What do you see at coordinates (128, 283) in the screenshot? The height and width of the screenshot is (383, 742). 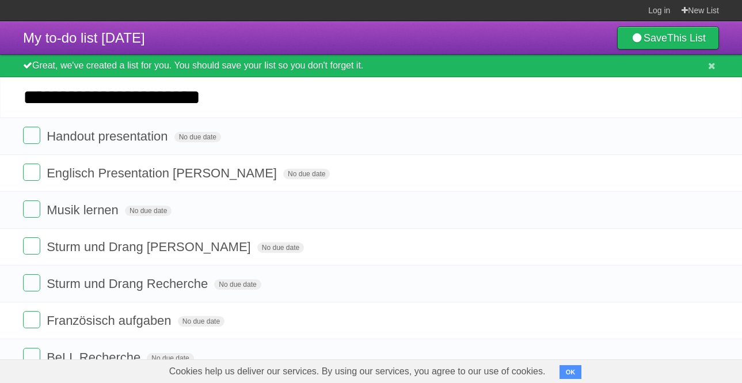 I see `span: Sturm und Drang Recherche` at bounding box center [128, 283].